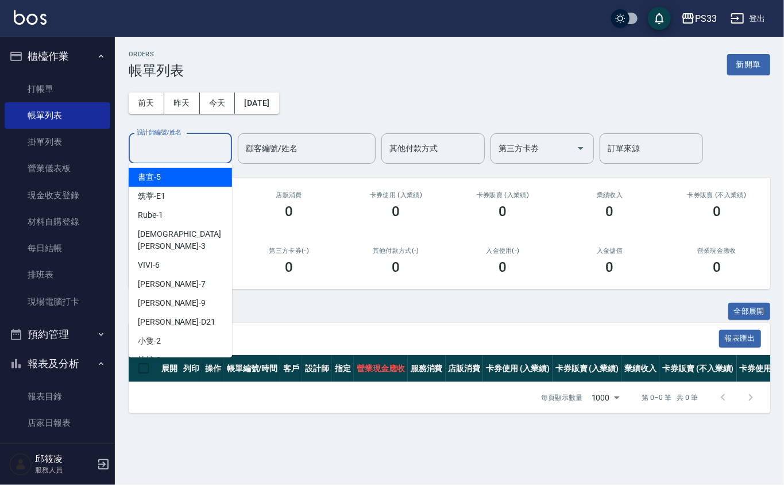  I want to click on th: 列印, so click(191, 368).